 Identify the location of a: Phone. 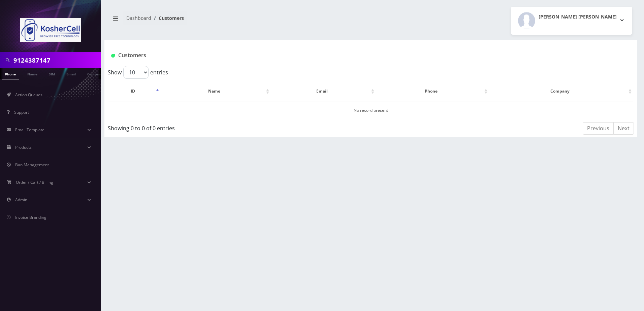
(10, 74).